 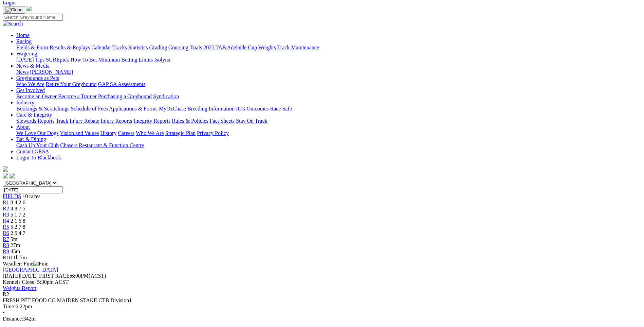 I want to click on a: We Love Our Dogs, so click(x=37, y=133).